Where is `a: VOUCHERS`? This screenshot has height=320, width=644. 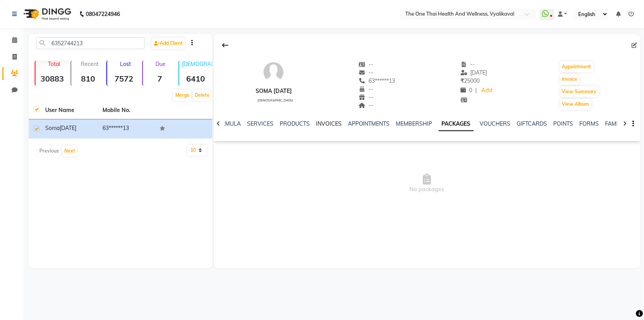
a: VOUCHERS is located at coordinates (495, 123).